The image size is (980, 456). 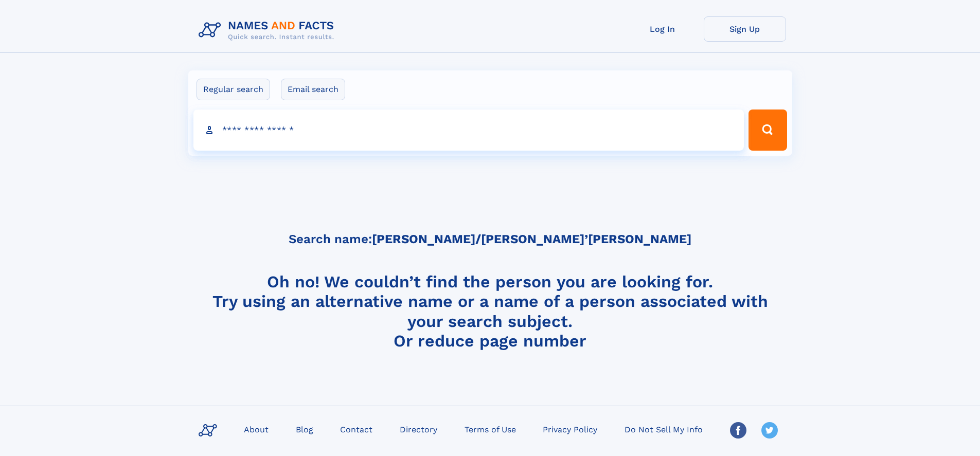 What do you see at coordinates (768, 130) in the screenshot?
I see `button: Search Button` at bounding box center [768, 130].